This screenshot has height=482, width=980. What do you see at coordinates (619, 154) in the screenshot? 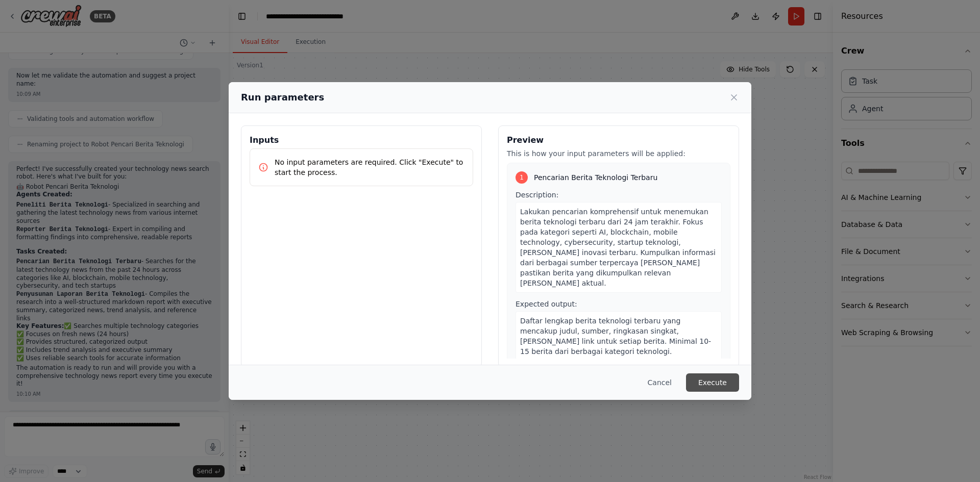
I see `p: This is how your input parameters will be applied:` at bounding box center [619, 154].